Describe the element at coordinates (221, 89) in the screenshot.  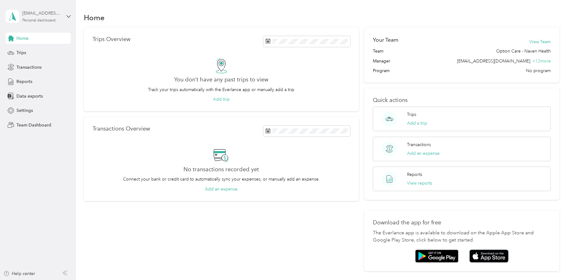
I see `p: Track your trips automatically with the Everlance app or manually add a trip` at that location.